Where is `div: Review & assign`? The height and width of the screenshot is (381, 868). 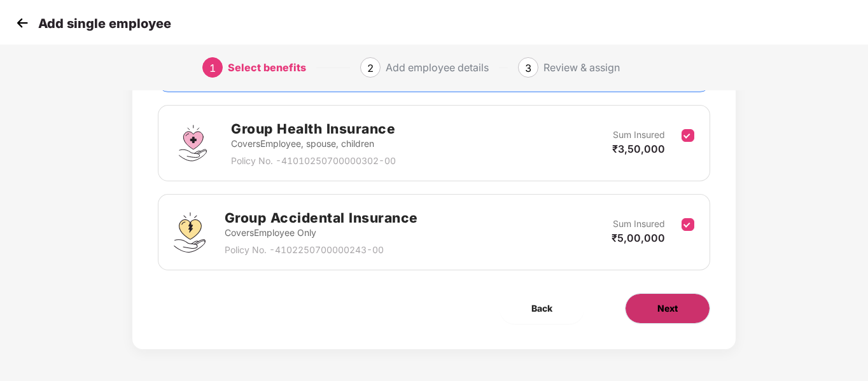 div: Review & assign is located at coordinates (582, 67).